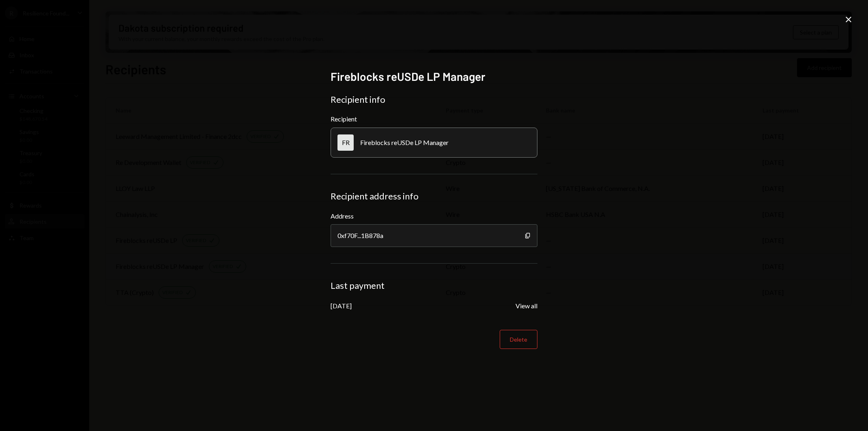 This screenshot has height=431, width=868. What do you see at coordinates (434, 100) in the screenshot?
I see `div: Recipient info` at bounding box center [434, 100].